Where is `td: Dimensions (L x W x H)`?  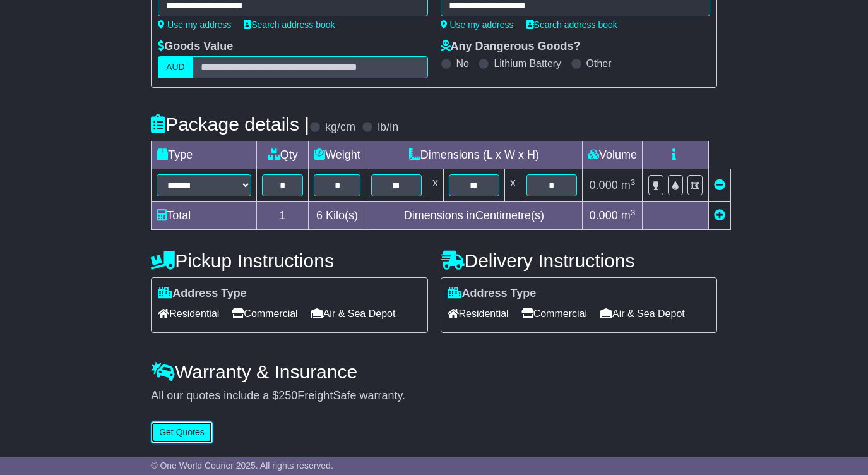 td: Dimensions (L x W x H) is located at coordinates (474, 155).